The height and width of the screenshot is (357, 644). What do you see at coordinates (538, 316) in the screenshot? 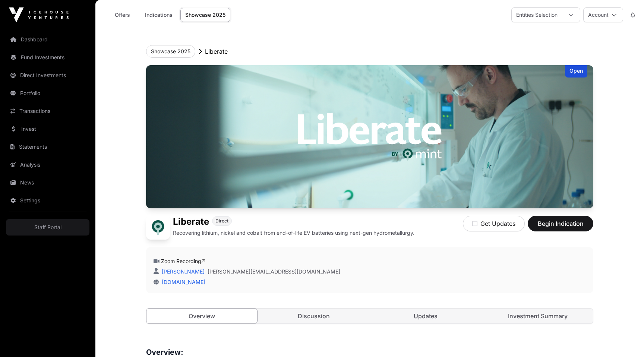
I see `a: Investment Summary` at bounding box center [538, 316].